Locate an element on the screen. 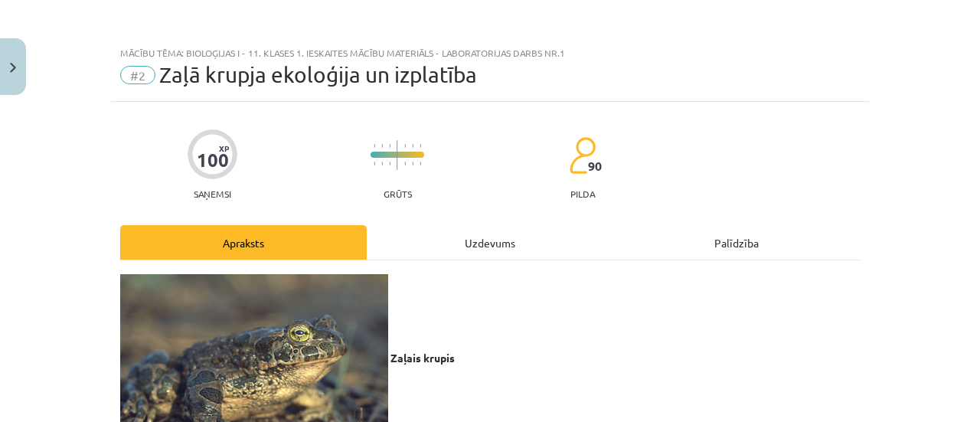 The image size is (980, 422). span: #2 is located at coordinates (138, 75).